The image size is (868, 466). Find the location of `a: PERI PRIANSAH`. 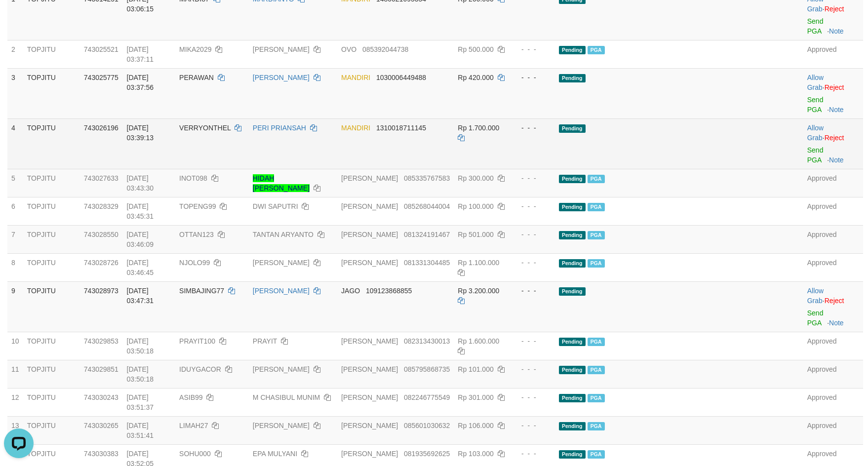

a: PERI PRIANSAH is located at coordinates (279, 128).